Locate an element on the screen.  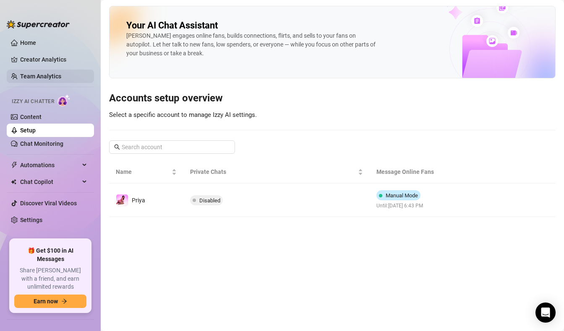
span: Chat Copilot is located at coordinates (50, 182).